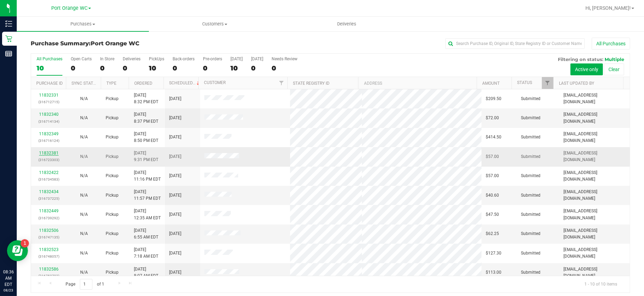 This screenshot has height=296, width=644. Describe the element at coordinates (48, 160) in the screenshot. I see `p: (316723303)` at that location.